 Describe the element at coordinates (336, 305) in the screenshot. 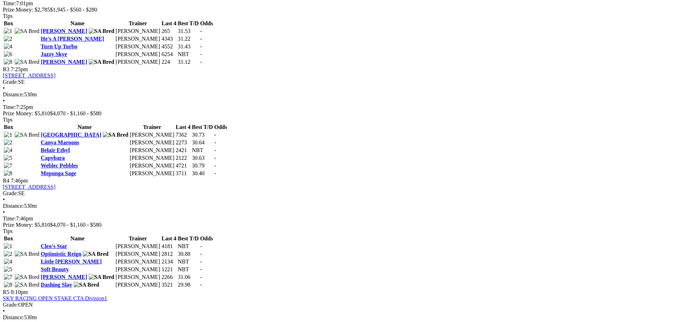

I see `div: OPEN` at that location.